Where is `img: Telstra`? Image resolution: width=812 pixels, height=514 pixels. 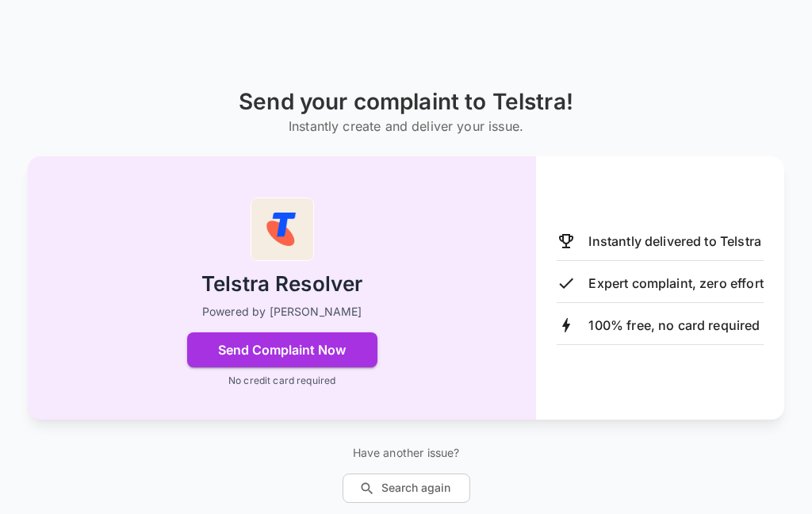 img: Telstra is located at coordinates (282, 229).